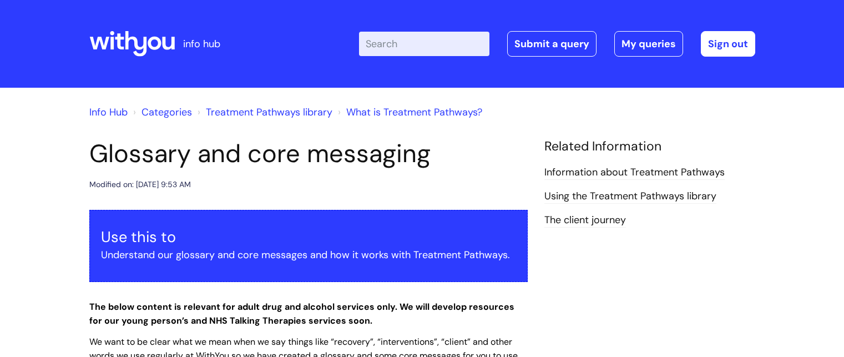  What do you see at coordinates (634, 173) in the screenshot?
I see `a: Information about Treatment Pathways` at bounding box center [634, 173].